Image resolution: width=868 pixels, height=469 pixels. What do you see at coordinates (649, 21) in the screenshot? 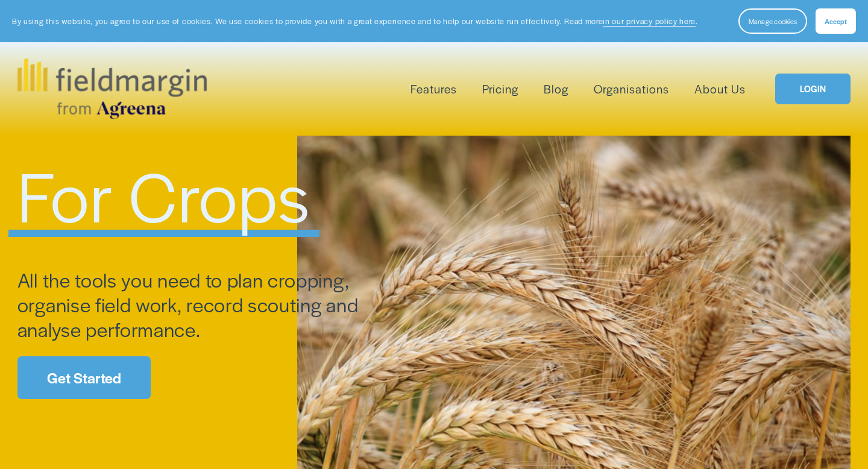
I see `a: in our privacy policy here` at bounding box center [649, 21].